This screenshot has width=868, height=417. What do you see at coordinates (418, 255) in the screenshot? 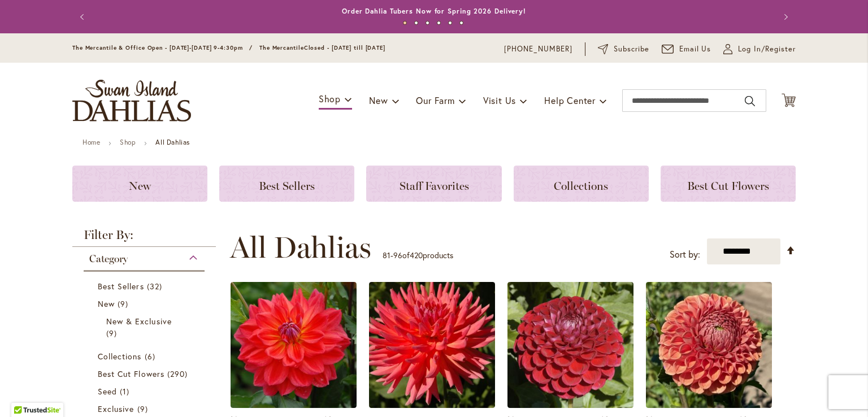
I see `p: - of products` at bounding box center [418, 255].